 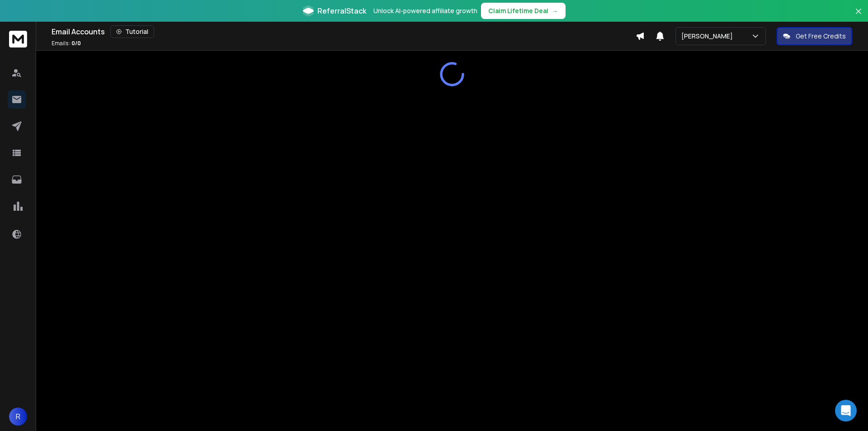 What do you see at coordinates (18, 417) in the screenshot?
I see `button: R` at bounding box center [18, 417].